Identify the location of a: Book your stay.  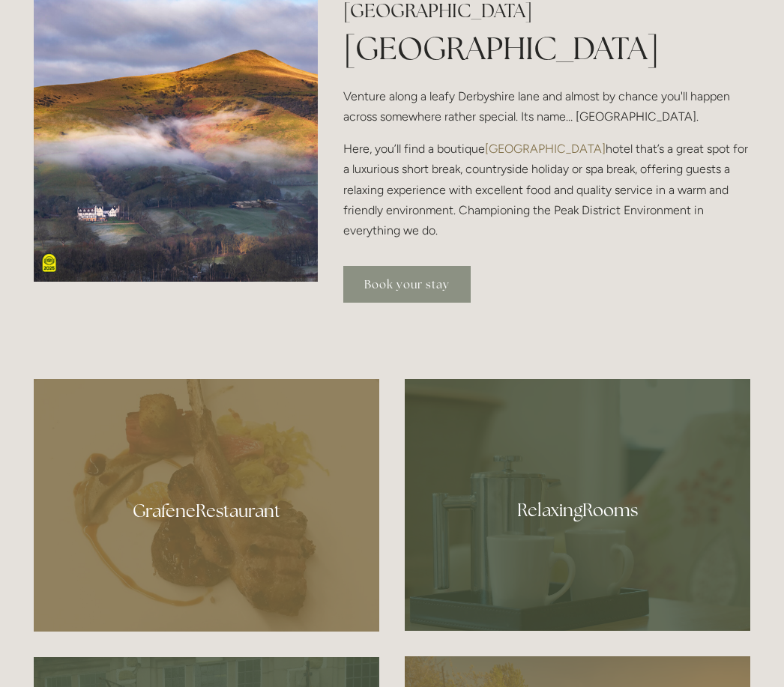
(407, 284).